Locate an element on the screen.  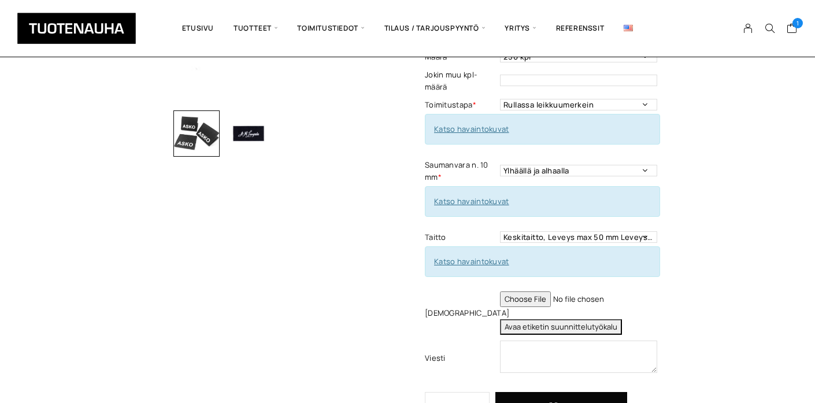
img: Luomupuuvilla -etiketti 2 is located at coordinates (249, 134).